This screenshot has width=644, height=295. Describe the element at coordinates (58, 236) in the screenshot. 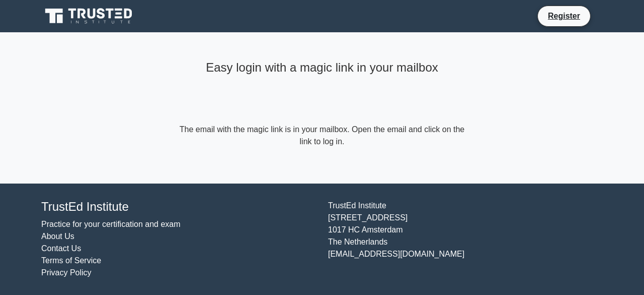

I see `a: About Us` at that location.